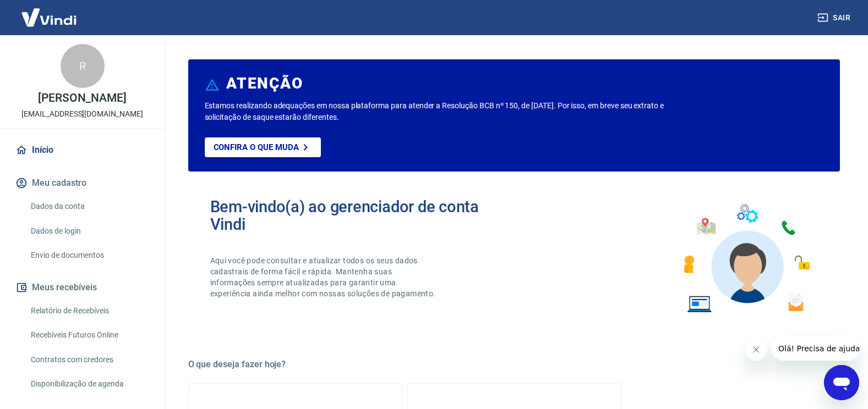 This screenshot has width=868, height=409. I want to click on h2: Bem-vindo(a) ao gerenciador de conta Vindi, so click(362, 216).